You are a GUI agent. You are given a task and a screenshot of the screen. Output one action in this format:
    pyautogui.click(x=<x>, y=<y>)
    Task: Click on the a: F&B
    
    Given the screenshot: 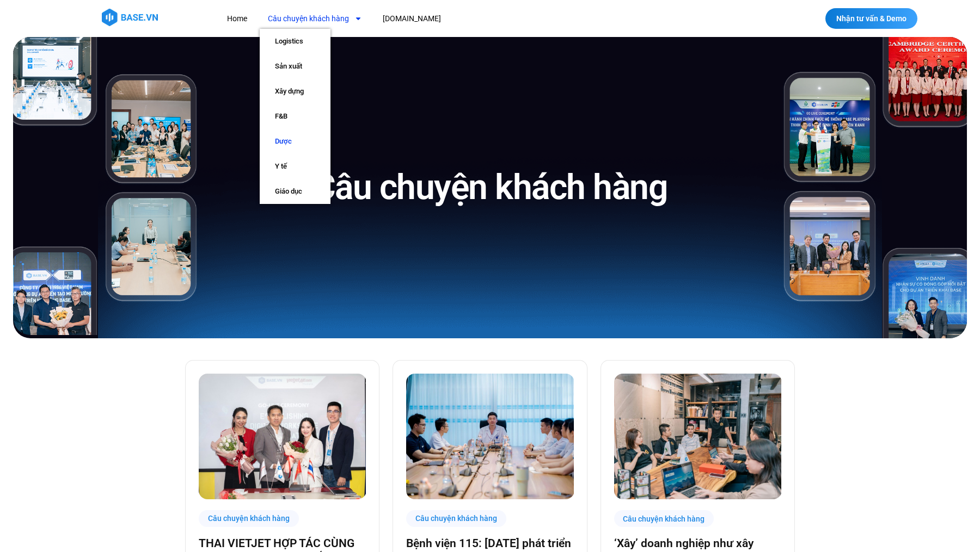 What is the action you would take?
    pyautogui.click(x=295, y=117)
    